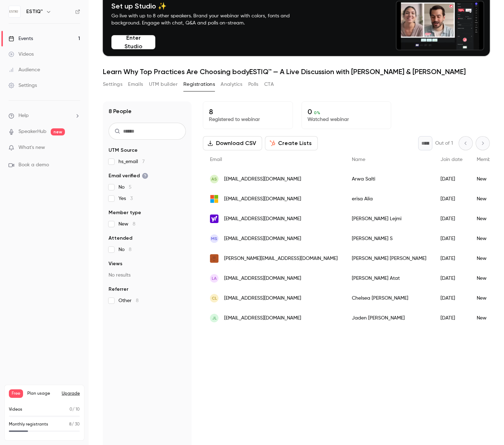  I want to click on div: Give the team a way to reach you:, so click(55, 77).